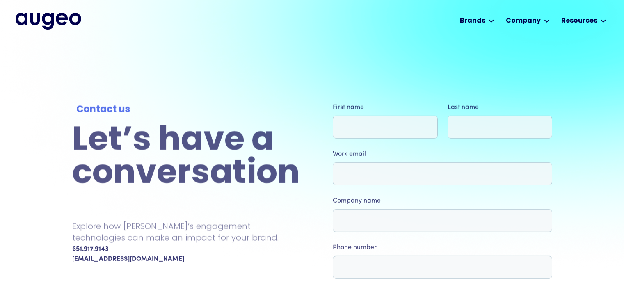 The height and width of the screenshot is (285, 624). What do you see at coordinates (500, 107) in the screenshot?
I see `label: Last name` at bounding box center [500, 107].